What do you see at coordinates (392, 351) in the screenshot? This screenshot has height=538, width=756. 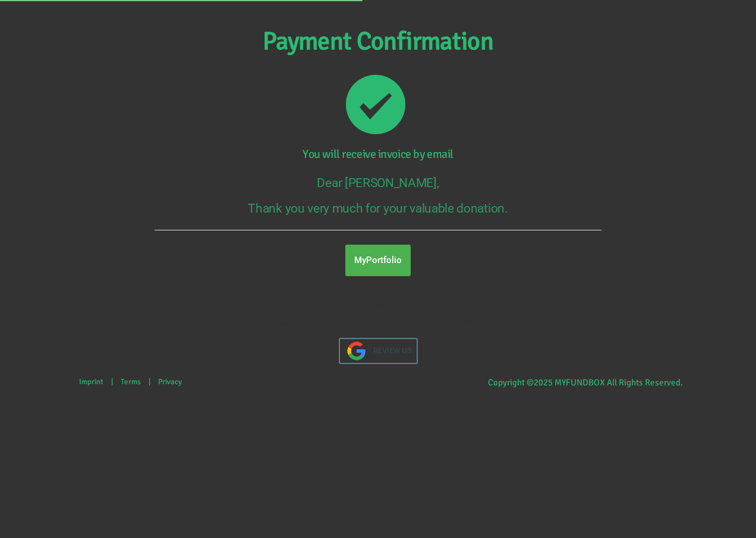 I see `span: Review Us` at bounding box center [392, 351].